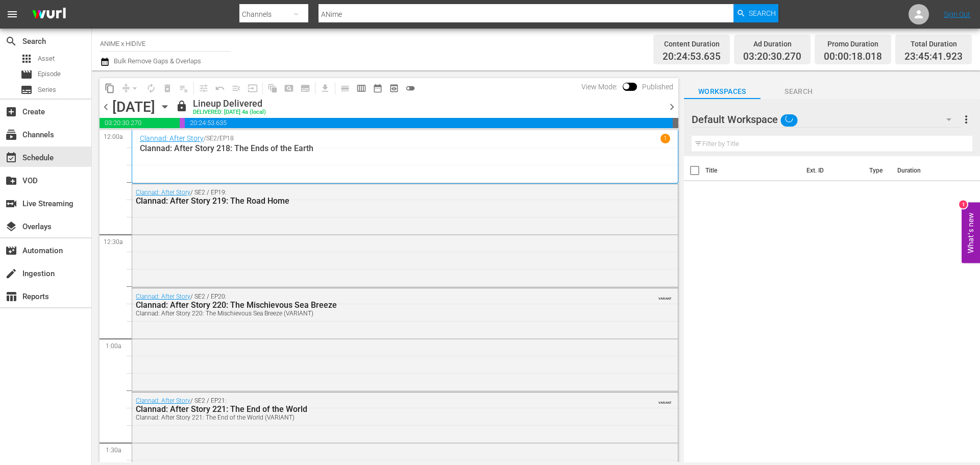  I want to click on span: Workspaces, so click(723, 92).